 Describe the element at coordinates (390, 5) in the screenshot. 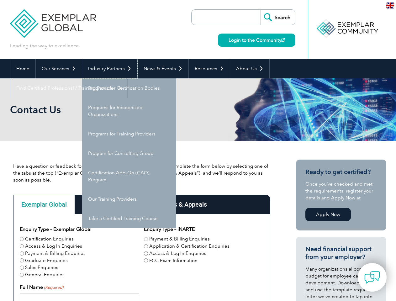

I see `img: en` at that location.